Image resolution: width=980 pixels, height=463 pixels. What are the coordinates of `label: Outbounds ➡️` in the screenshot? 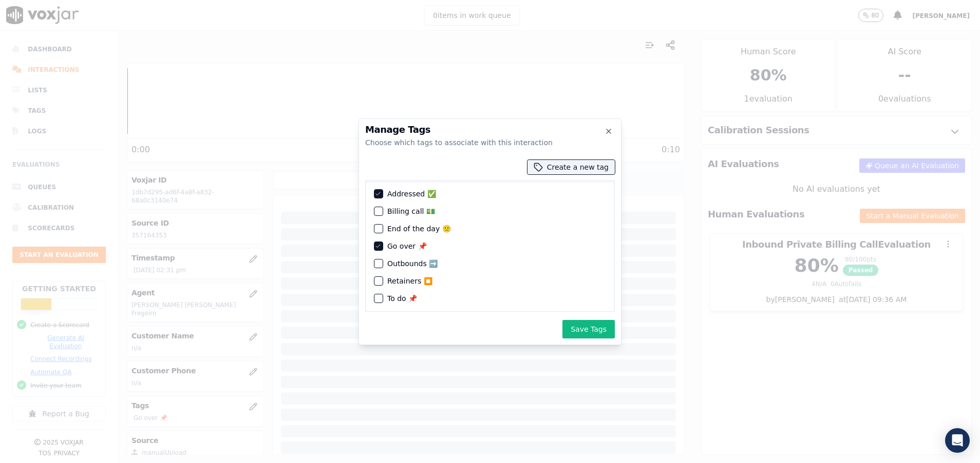 It's located at (413, 264).